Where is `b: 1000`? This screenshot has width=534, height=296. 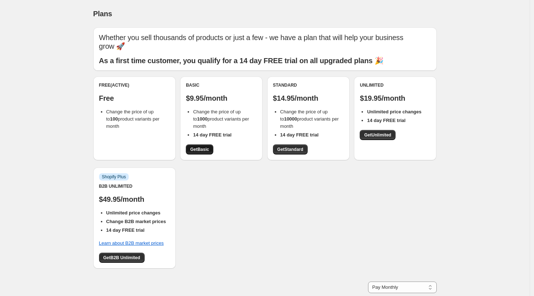
b: 1000 is located at coordinates (202, 119).